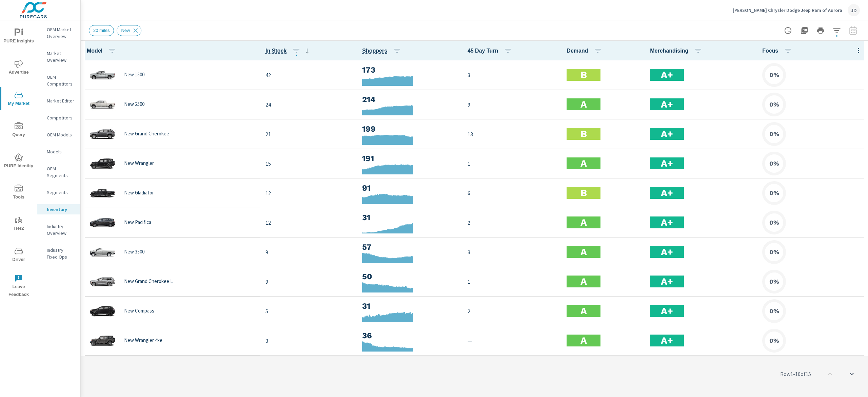  What do you see at coordinates (61, 230) in the screenshot?
I see `p: Industry Overview` at bounding box center [61, 230].